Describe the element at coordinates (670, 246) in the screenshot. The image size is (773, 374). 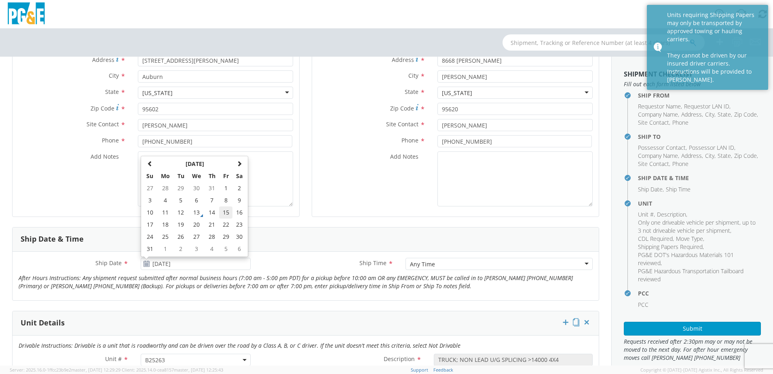
I see `span: Shipping Papers Required` at that location.